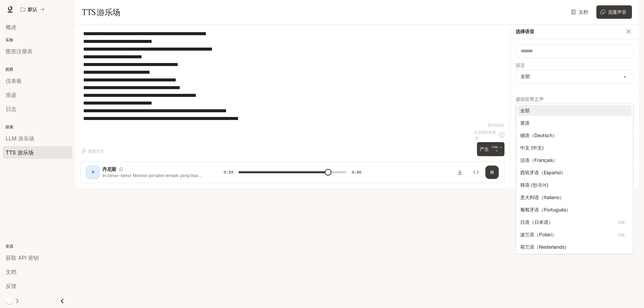 This screenshot has width=644, height=308. I want to click on font: 葡萄牙语（Português）, so click(545, 209).